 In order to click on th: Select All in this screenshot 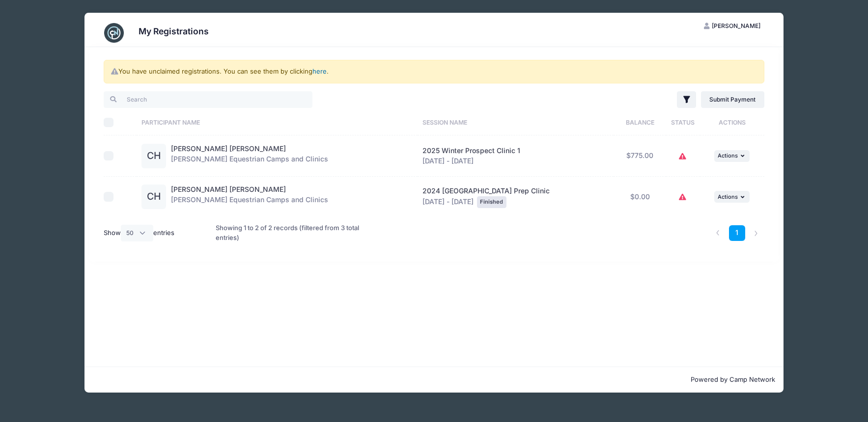, I will do `click(120, 122)`.